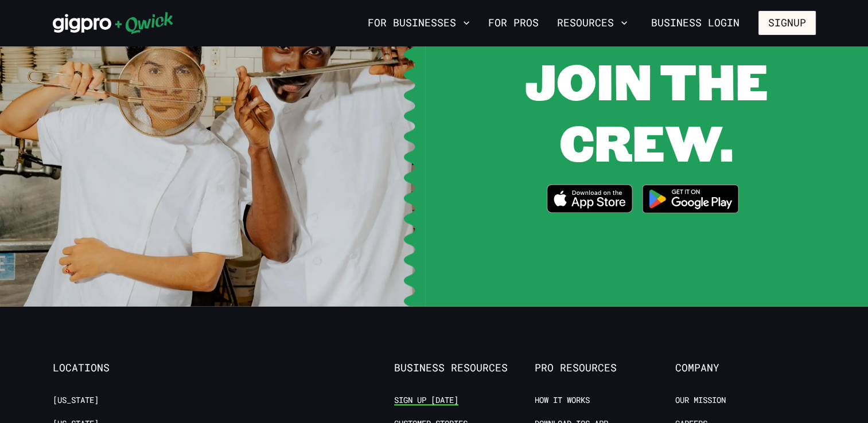  What do you see at coordinates (605, 368) in the screenshot?
I see `span: Pro Resources` at bounding box center [605, 368].